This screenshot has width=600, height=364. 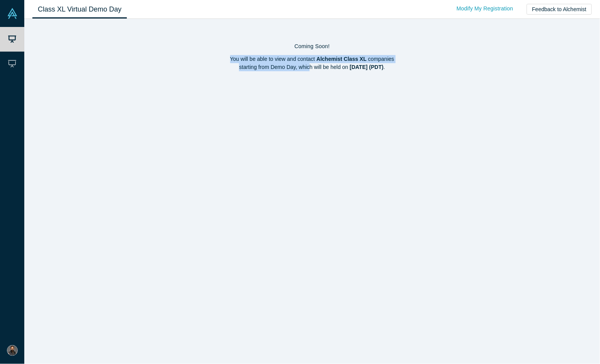 What do you see at coordinates (559, 9) in the screenshot?
I see `button: Feedback to Alchemist` at bounding box center [559, 9].